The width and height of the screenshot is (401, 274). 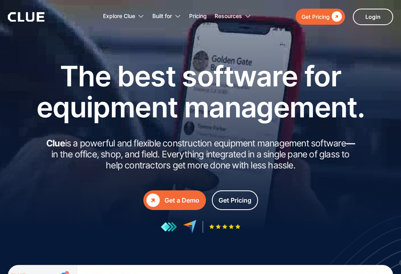 I want to click on strong: Clue, so click(x=56, y=143).